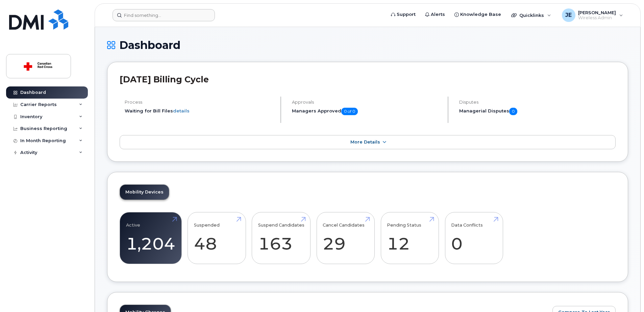 This screenshot has width=644, height=312. What do you see at coordinates (345, 238) in the screenshot?
I see `a: Cancel Candidates 29` at bounding box center [345, 238].